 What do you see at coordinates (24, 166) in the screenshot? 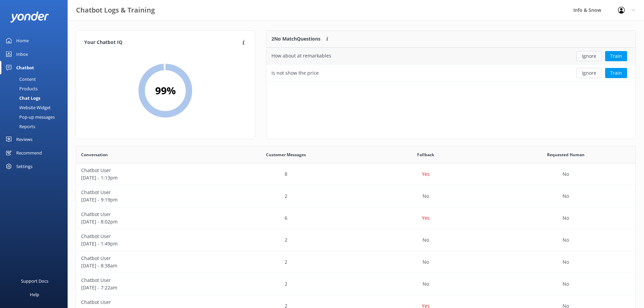
I see `div: Settings` at bounding box center [24, 166].